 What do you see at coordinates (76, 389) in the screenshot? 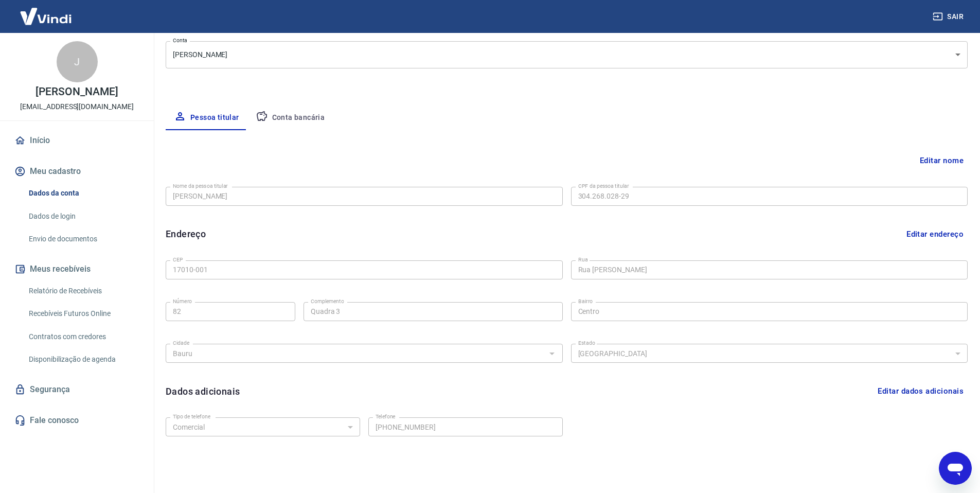
I see `a: Segurança` at bounding box center [76, 389].